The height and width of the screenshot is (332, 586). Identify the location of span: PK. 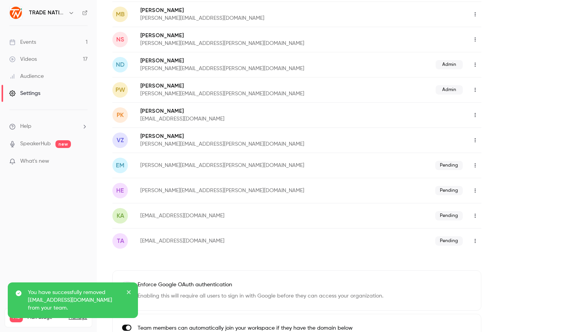
(120, 115).